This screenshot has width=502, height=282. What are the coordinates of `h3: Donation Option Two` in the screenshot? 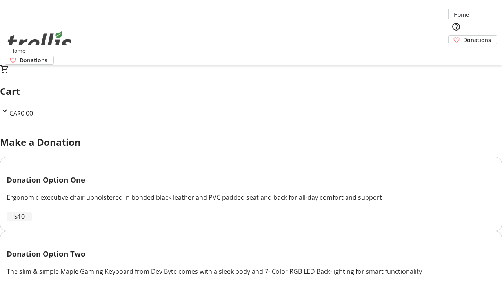 It's located at (251, 254).